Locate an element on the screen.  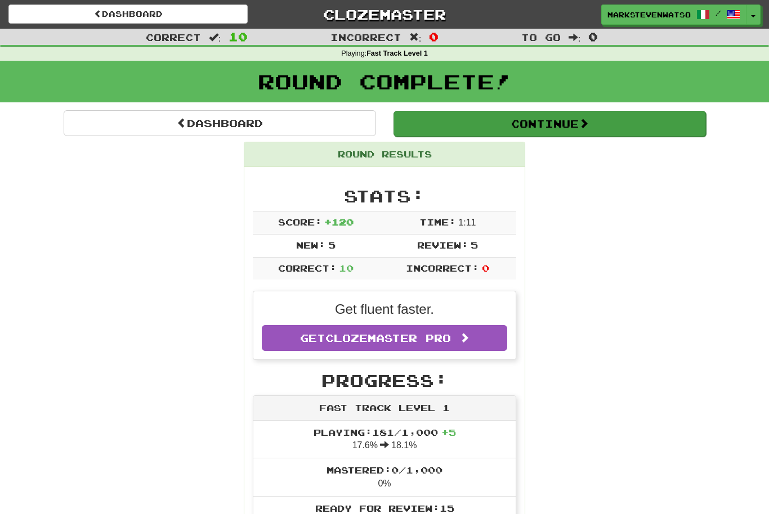
button: Continue is located at coordinates (549, 124).